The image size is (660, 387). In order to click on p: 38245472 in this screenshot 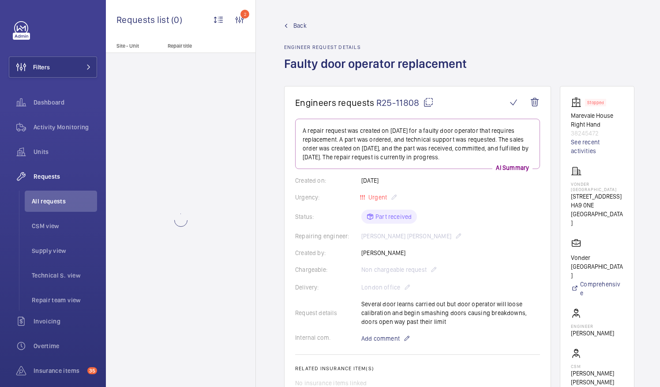, I will do `click(597, 133)`.